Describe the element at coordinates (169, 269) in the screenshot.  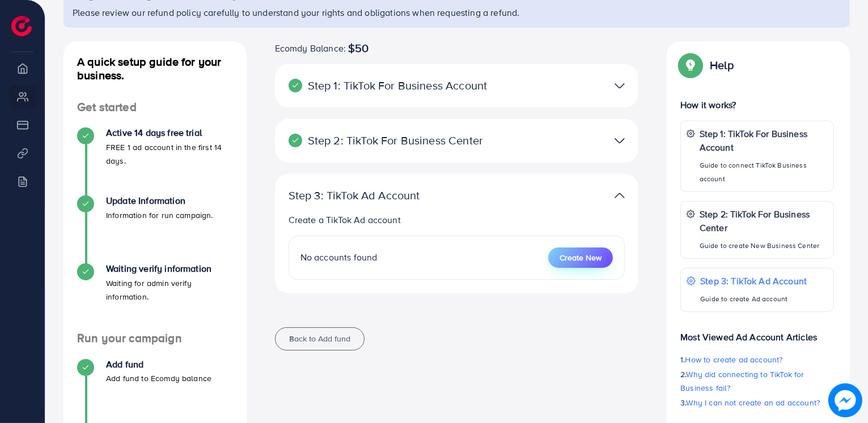
I see `h4: Waiting verify information` at that location.